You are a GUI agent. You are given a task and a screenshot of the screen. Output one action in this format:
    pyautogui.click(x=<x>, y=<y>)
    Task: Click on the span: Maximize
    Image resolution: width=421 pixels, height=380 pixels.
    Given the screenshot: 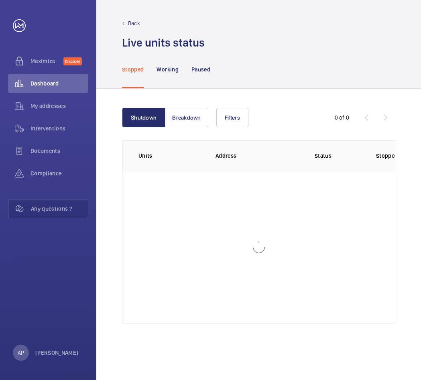 What is the action you would take?
    pyautogui.click(x=47, y=61)
    